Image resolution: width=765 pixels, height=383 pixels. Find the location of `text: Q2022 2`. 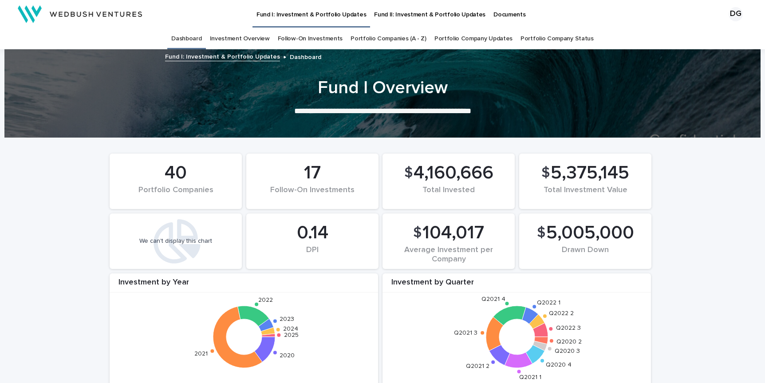

text: Q2022 2 is located at coordinates (562, 313).